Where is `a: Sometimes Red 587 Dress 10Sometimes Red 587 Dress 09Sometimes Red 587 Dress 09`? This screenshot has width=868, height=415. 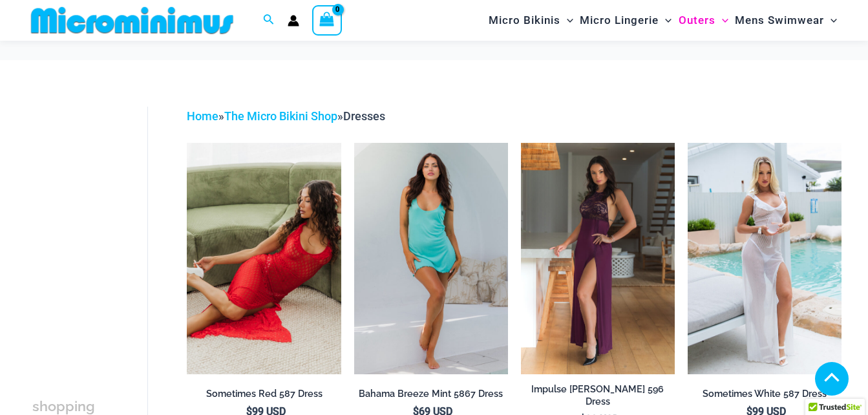
a: Sometimes Red 587 Dress 10Sometimes Red 587 Dress 09Sometimes Red 587 Dress 09 is located at coordinates (264, 258).